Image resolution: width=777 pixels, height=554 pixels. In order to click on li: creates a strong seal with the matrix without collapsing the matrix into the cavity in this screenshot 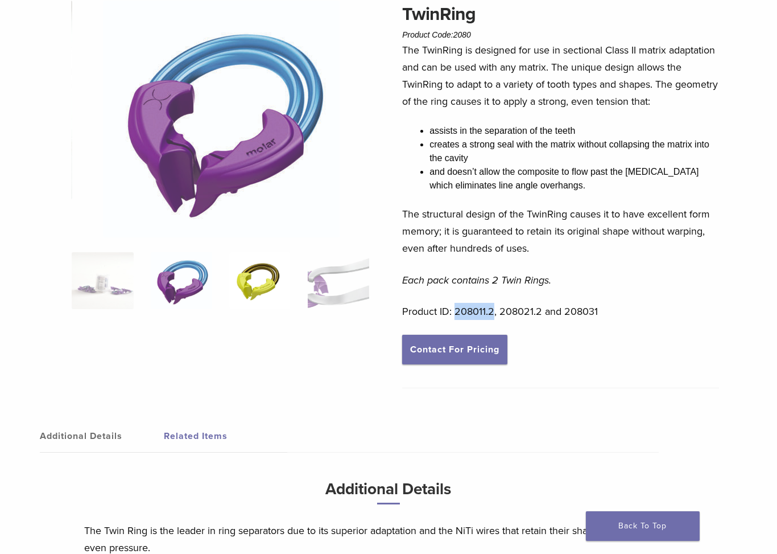, I will do `click(574, 151)`.